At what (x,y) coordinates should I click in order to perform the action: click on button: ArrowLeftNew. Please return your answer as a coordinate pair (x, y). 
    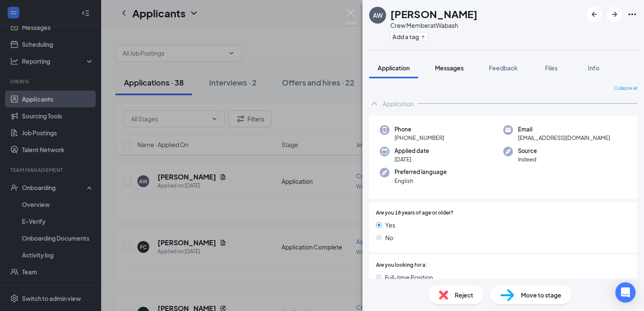
    Looking at the image, I should click on (594, 15).